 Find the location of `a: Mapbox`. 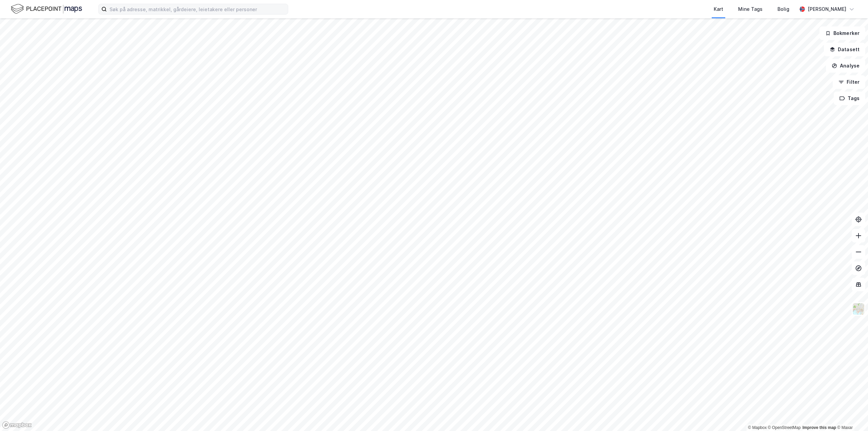

a: Mapbox is located at coordinates (757, 427).